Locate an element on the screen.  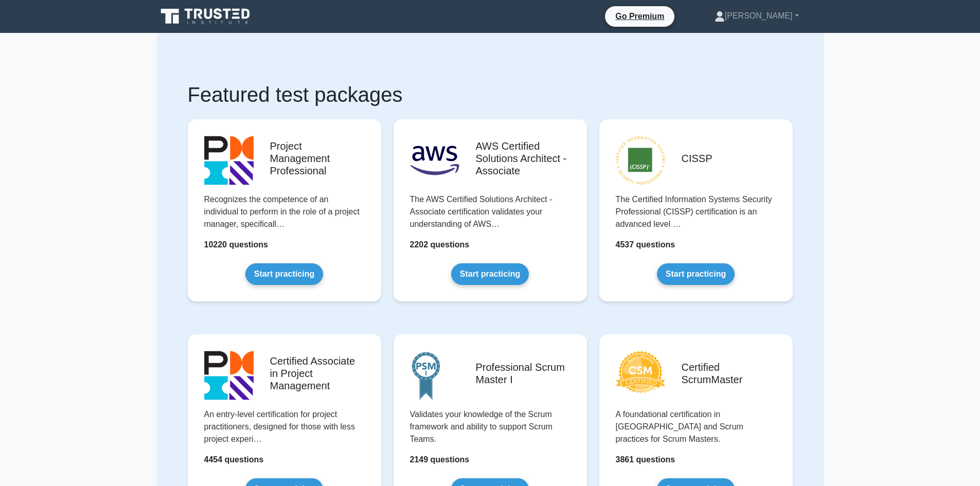
h1: Featured test packages is located at coordinates (490, 95).